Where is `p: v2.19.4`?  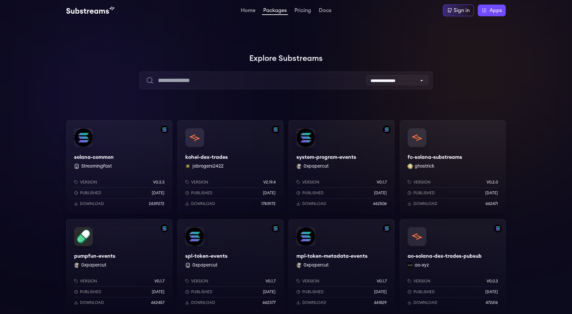
p: v2.19.4 is located at coordinates (270, 182).